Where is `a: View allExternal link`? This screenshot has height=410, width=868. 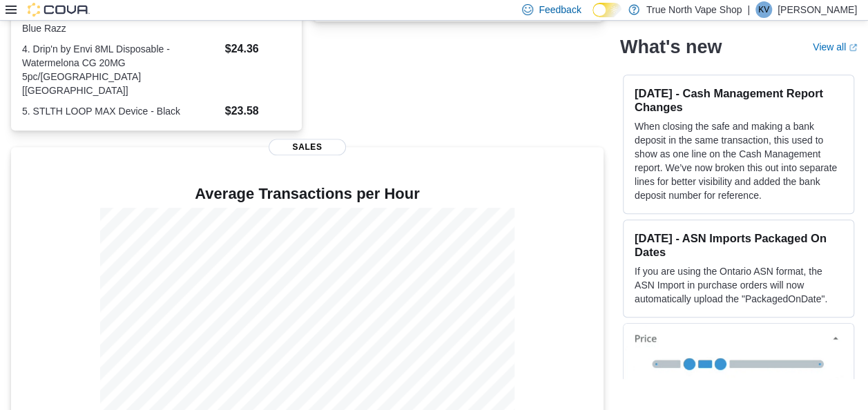 a: View allExternal link is located at coordinates (834, 47).